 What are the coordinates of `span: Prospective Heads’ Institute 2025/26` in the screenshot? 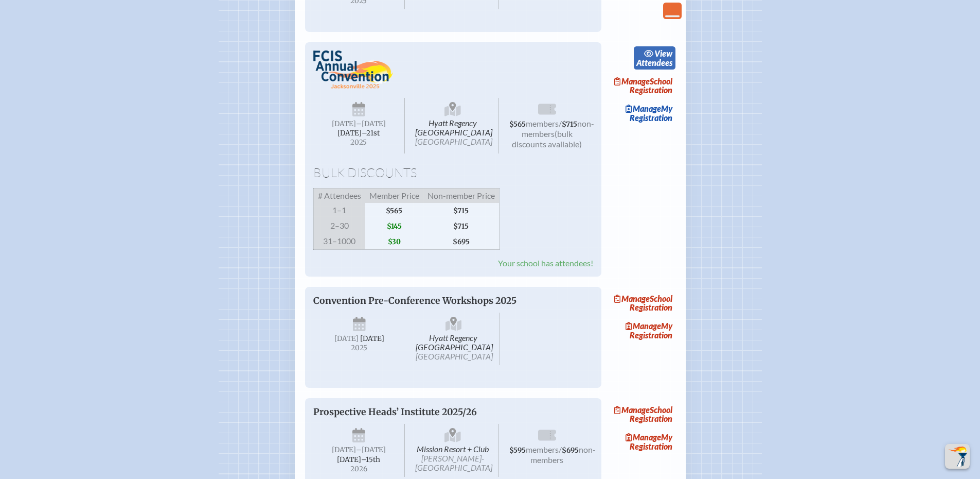 It's located at (395, 412).